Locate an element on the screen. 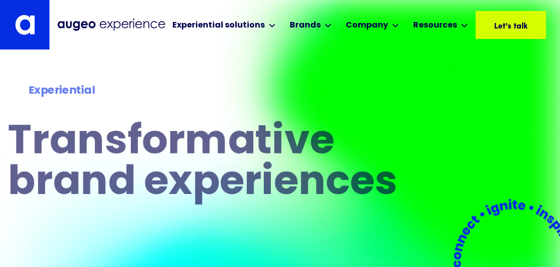 The image size is (560, 267). div: Company is located at coordinates (366, 25).